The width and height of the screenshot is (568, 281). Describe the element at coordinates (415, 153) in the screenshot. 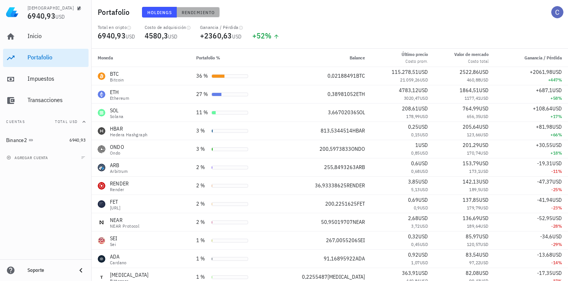

I see `span: 0,85` at that location.